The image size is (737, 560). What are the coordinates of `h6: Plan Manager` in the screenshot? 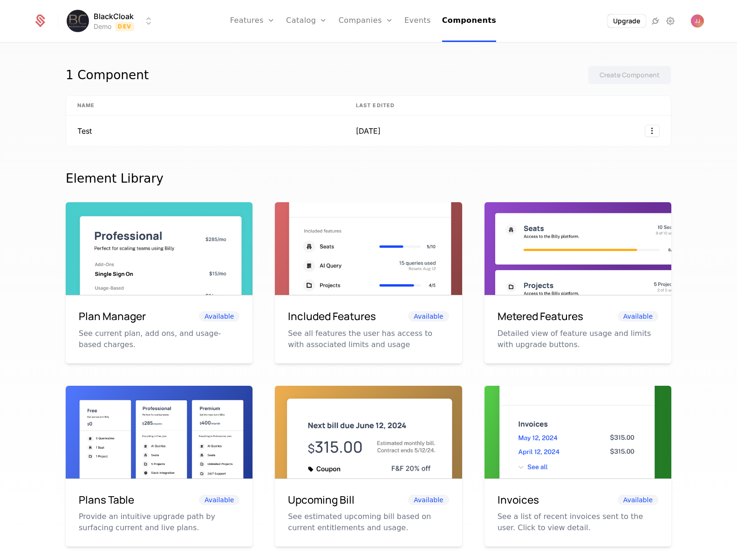 It's located at (112, 316).